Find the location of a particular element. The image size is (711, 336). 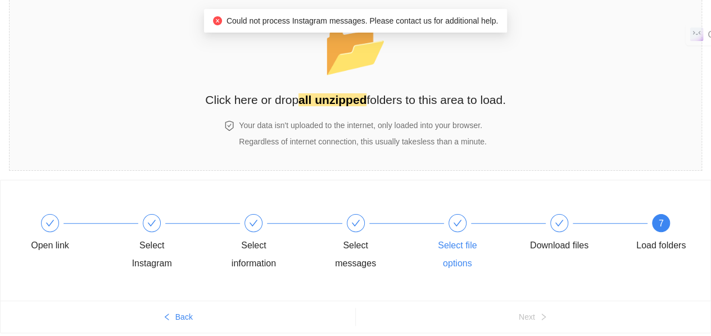

span: close-circle is located at coordinates (218, 21).